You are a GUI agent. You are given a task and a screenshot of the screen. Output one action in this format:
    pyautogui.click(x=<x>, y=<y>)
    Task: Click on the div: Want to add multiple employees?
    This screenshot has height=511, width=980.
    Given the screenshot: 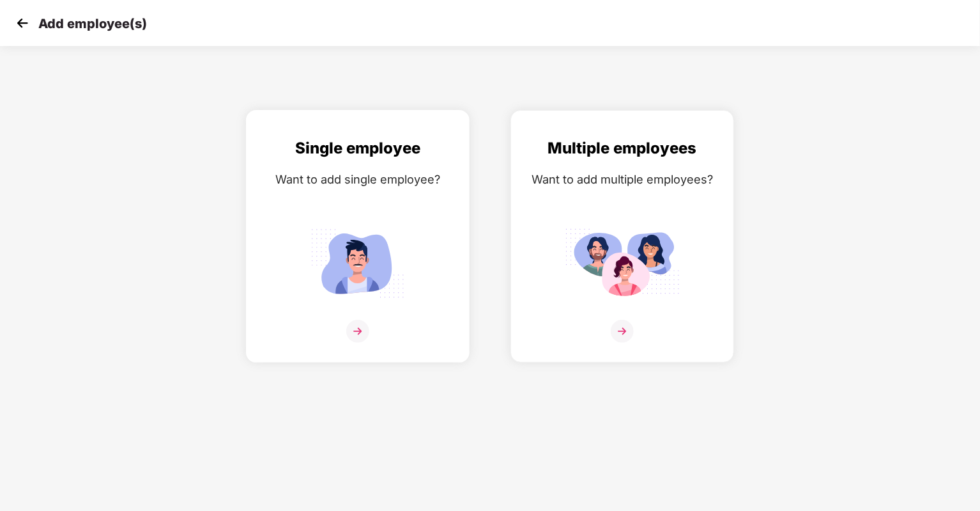 What is the action you would take?
    pyautogui.click(x=623, y=179)
    